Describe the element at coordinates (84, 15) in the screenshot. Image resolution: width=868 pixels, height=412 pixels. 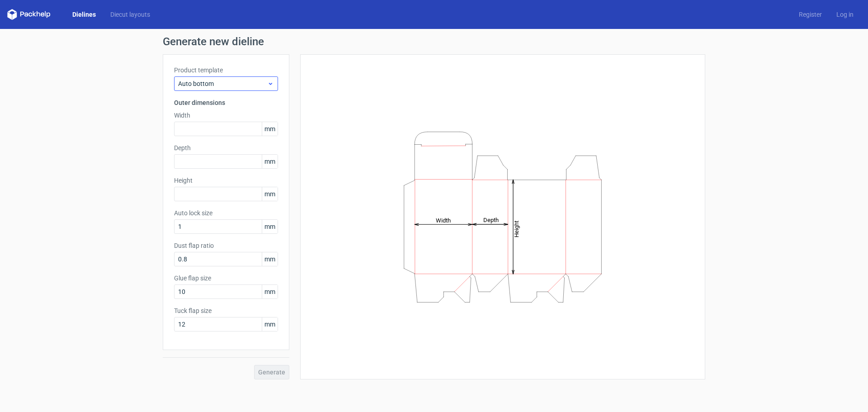
I see `a: Dielines` at that location.